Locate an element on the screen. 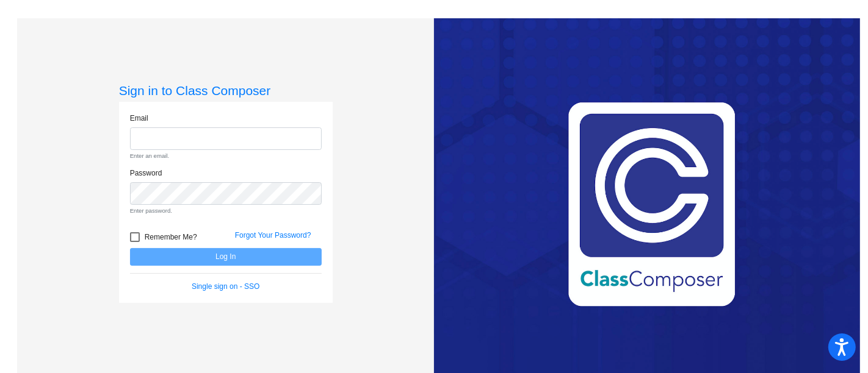  label: Email is located at coordinates (139, 118).